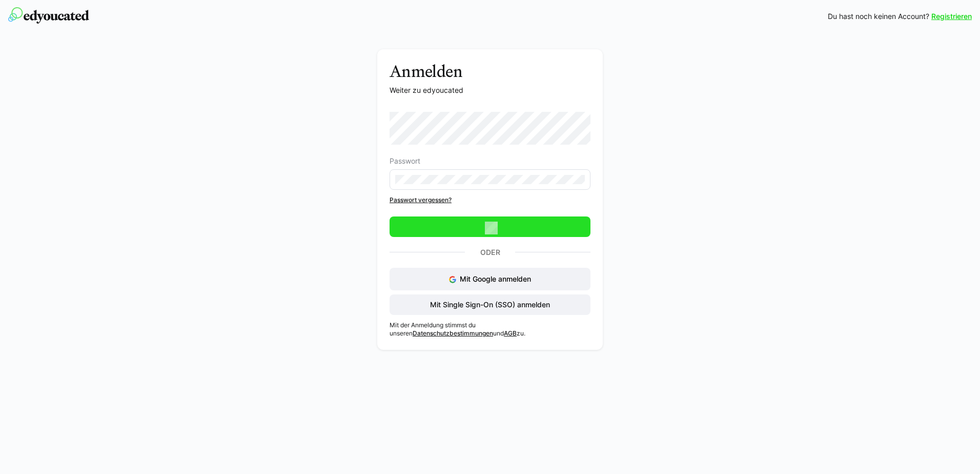  Describe the element at coordinates (878, 16) in the screenshot. I see `span: Du hast noch keinen Account?` at that location.